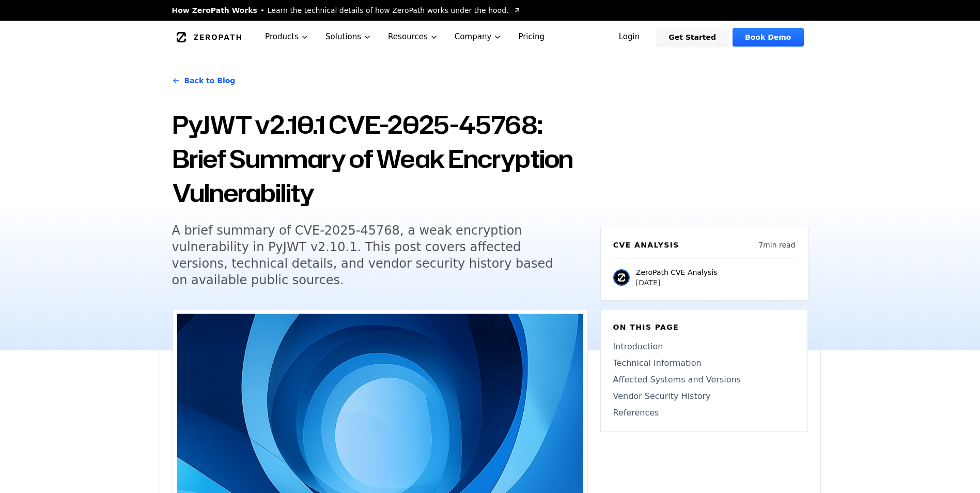  What do you see at coordinates (705, 396) in the screenshot?
I see `a: Vendor Security History` at bounding box center [705, 396].